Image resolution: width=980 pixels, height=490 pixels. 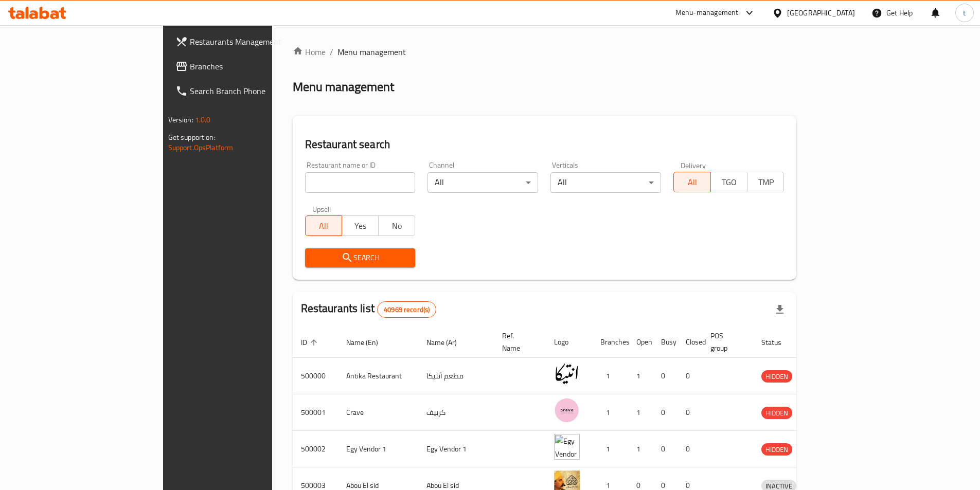 What do you see at coordinates (693, 165) in the screenshot?
I see `label: Delivery` at bounding box center [693, 165].